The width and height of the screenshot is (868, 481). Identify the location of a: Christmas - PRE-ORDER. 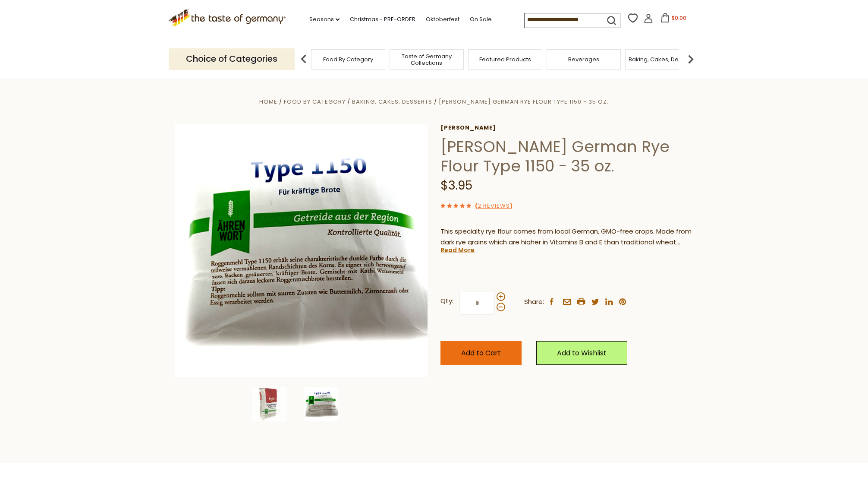
(383, 20).